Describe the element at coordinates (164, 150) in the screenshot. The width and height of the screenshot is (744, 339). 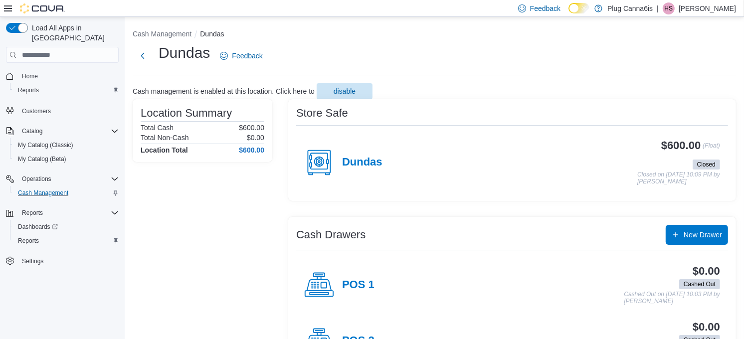
I see `h4: Location Total` at that location.